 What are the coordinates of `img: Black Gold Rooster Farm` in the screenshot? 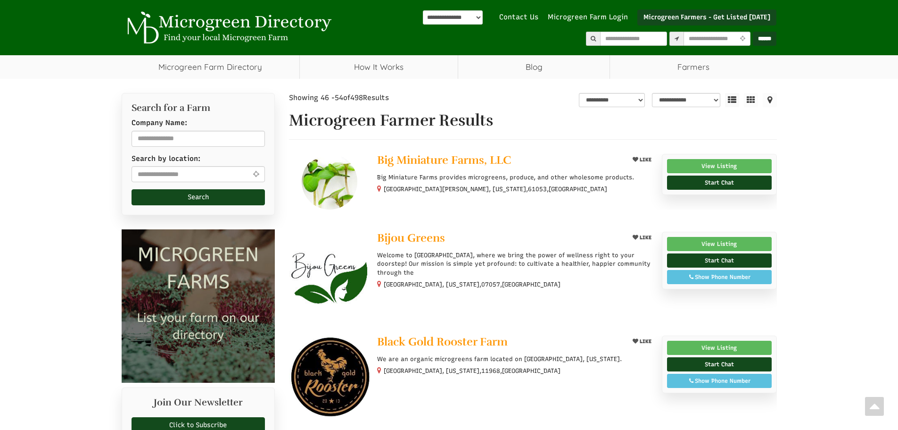 It's located at (330, 376).